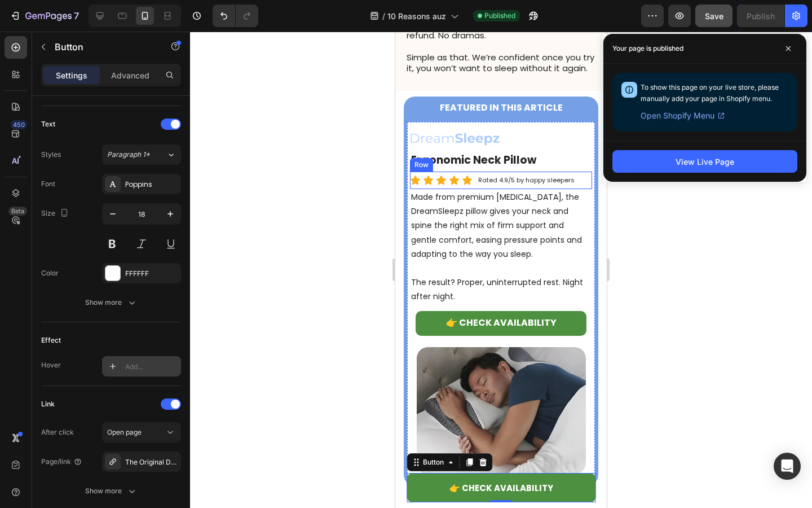  I want to click on div: Styles, so click(50, 155).